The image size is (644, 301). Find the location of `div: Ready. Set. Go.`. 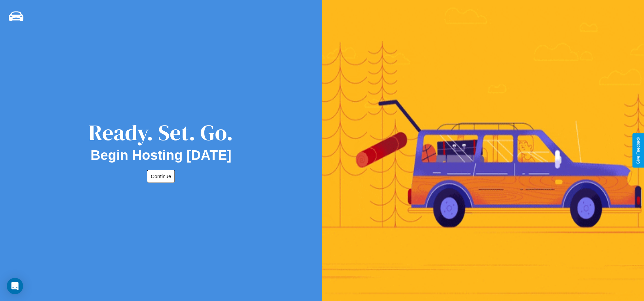

div: Ready. Set. Go. is located at coordinates (161, 132).